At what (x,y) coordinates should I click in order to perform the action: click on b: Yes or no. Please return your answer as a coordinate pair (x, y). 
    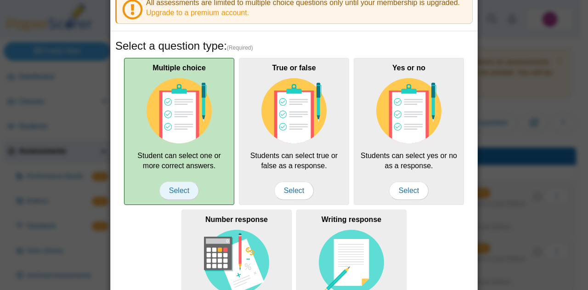
    Looking at the image, I should click on (409, 68).